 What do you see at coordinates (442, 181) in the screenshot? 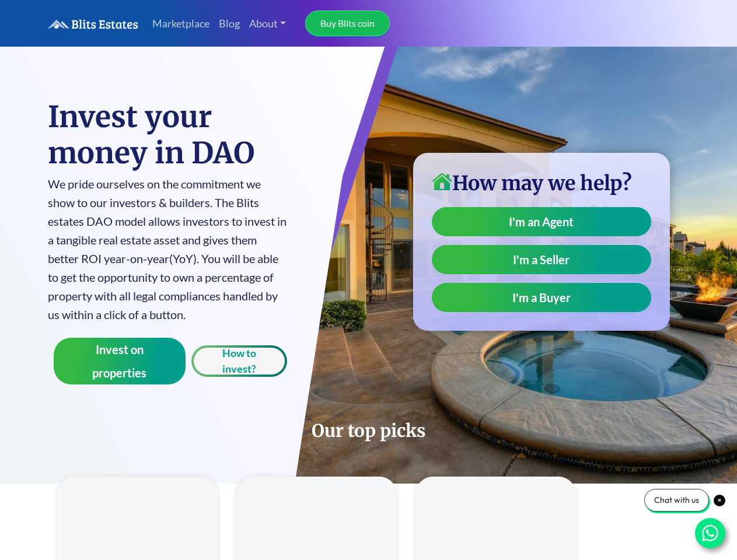
I see `img: home-icon` at bounding box center [442, 181].